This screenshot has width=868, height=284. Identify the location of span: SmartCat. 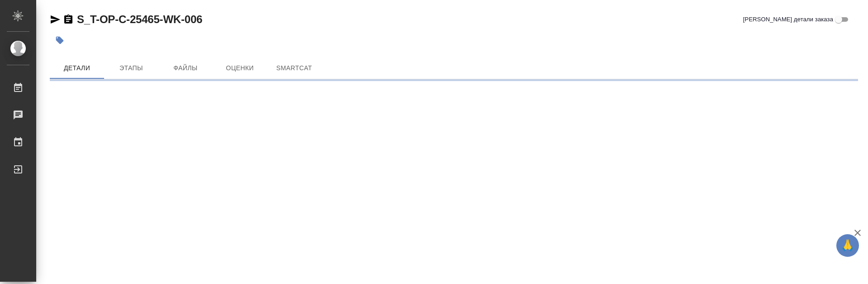
(294, 68).